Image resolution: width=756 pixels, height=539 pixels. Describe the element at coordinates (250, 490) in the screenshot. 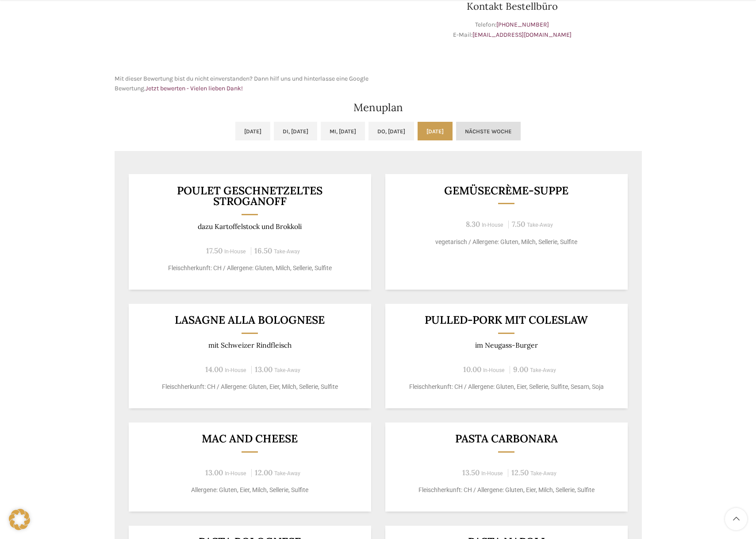

I see `p: Allergene: Gluten, Eier, Milch, Sellerie, Sulfite` at that location.